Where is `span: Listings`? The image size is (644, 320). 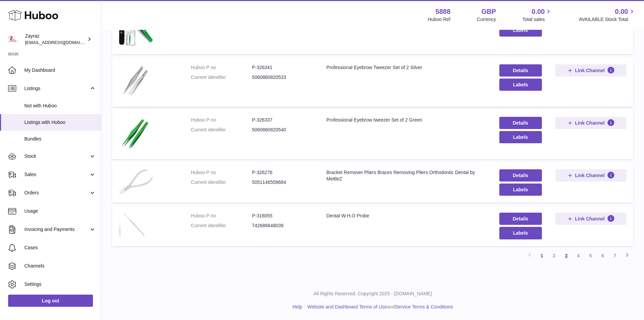 span: Listings is located at coordinates (56, 88).